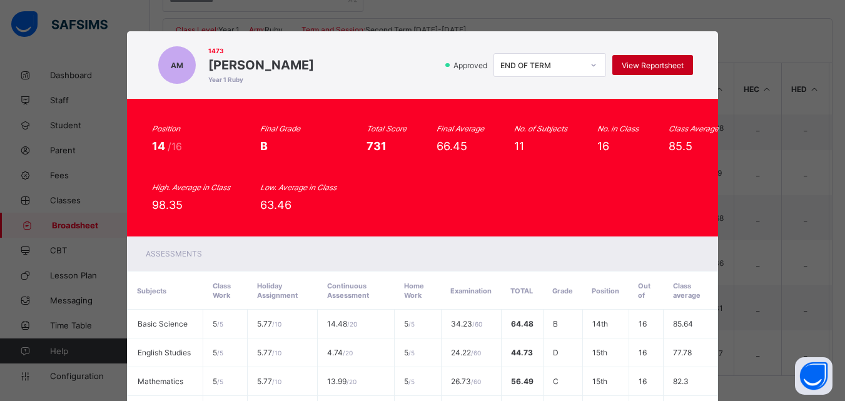 The height and width of the screenshot is (401, 845). Describe the element at coordinates (466, 352) in the screenshot. I see `span: 24.22` at that location.